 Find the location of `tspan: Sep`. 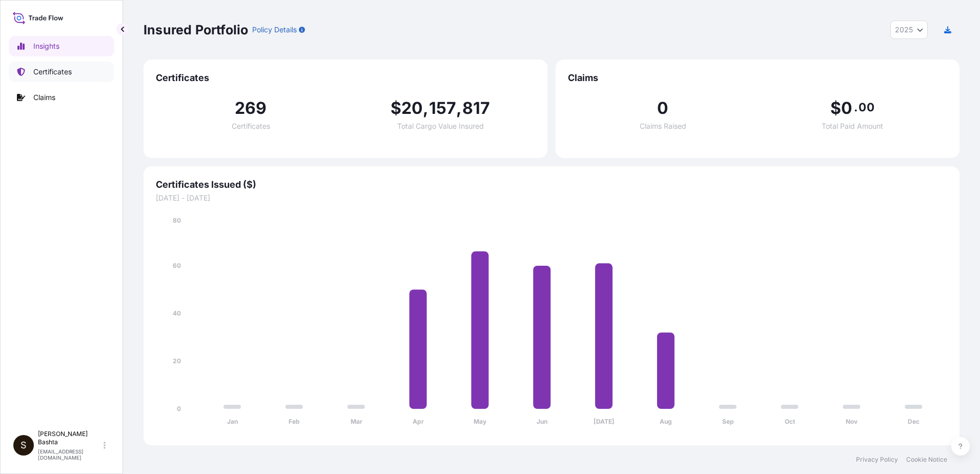

tspan: Sep is located at coordinates (728, 421).